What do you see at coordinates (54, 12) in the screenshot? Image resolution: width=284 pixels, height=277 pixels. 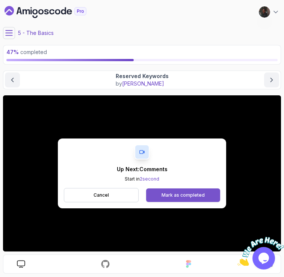 I see `a: Dashboard` at bounding box center [54, 12].